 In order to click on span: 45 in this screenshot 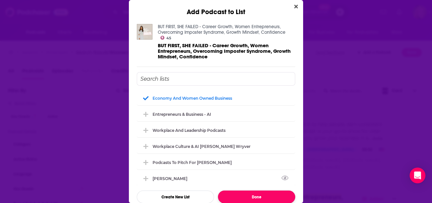, I will do `click(169, 38)`.